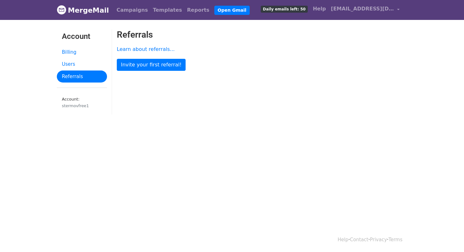 This screenshot has width=464, height=252. What do you see at coordinates (82, 36) in the screenshot?
I see `h3: Account` at bounding box center [82, 36].